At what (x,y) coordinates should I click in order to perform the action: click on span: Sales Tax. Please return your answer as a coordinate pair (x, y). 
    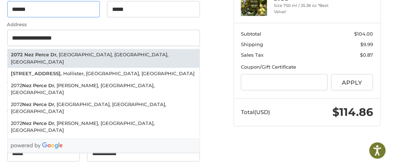
    Looking at the image, I should click on (252, 55).